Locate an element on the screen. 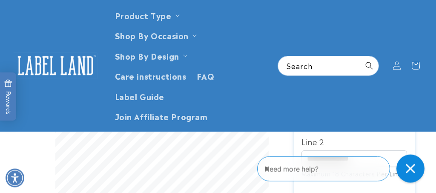 This screenshot has width=436, height=193. span: Label Guide is located at coordinates (140, 96).